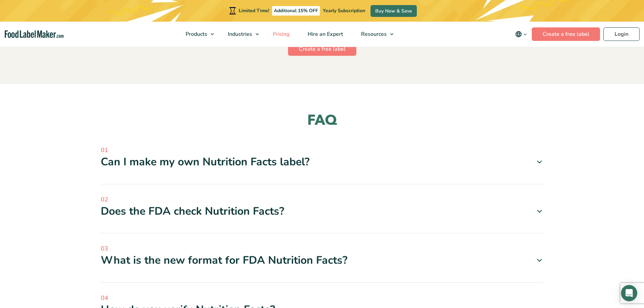  What do you see at coordinates (254, 10) in the screenshot?
I see `span: Limited Time!` at bounding box center [254, 10].